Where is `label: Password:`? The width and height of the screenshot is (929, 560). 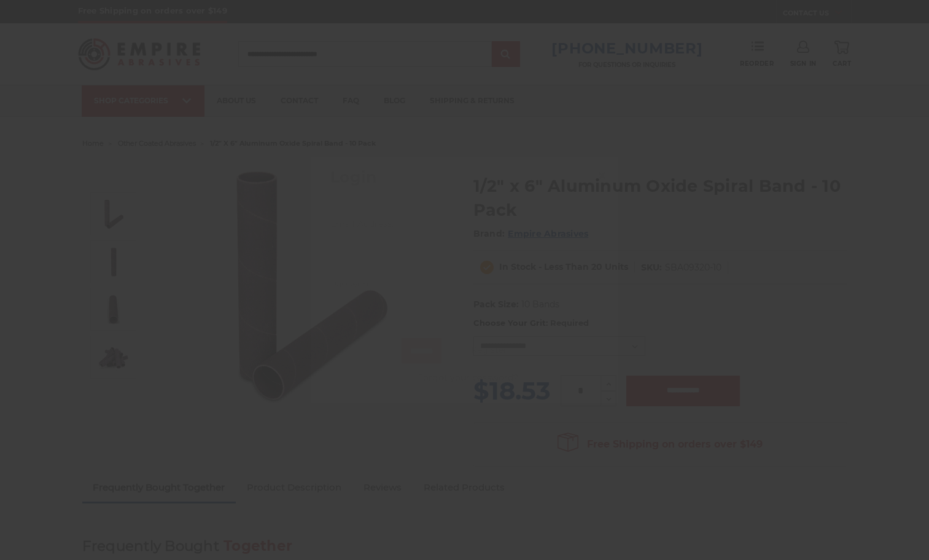
label: Password: is located at coordinates (464, 283).